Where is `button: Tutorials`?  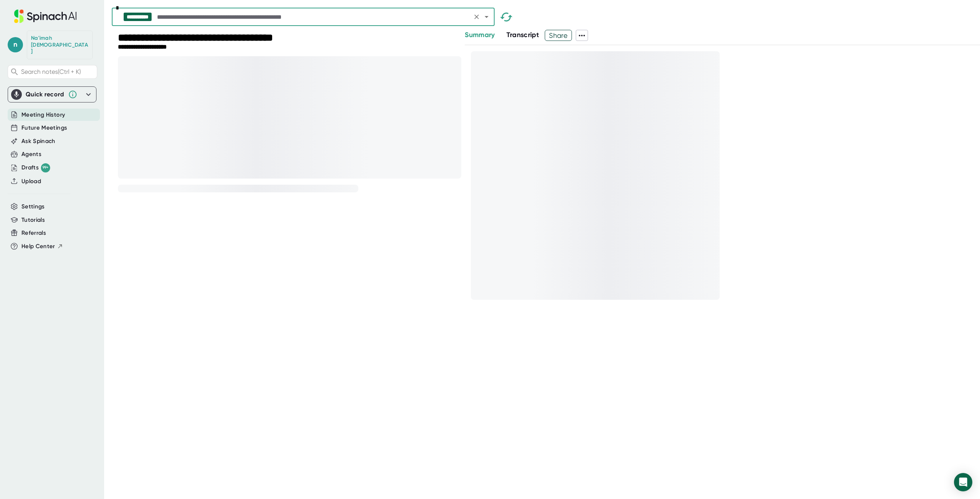
button: Tutorials is located at coordinates (33, 220).